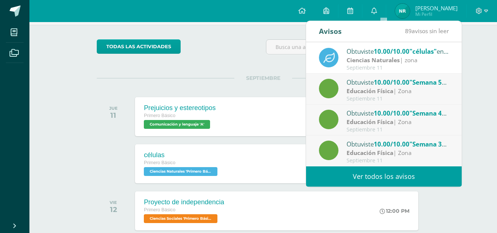 The width and height of the screenshot is (497, 233). Describe the element at coordinates (113, 202) in the screenshot. I see `div: VIE` at that location.